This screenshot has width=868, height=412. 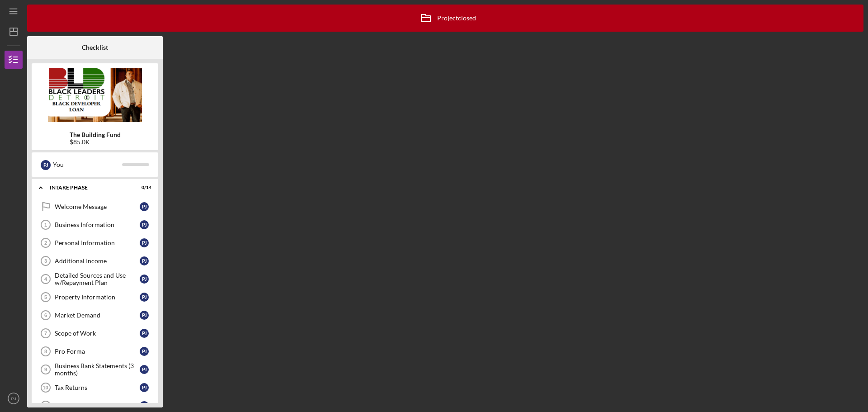 What do you see at coordinates (45, 387) in the screenshot?
I see `tspan: 10` at bounding box center [45, 387].